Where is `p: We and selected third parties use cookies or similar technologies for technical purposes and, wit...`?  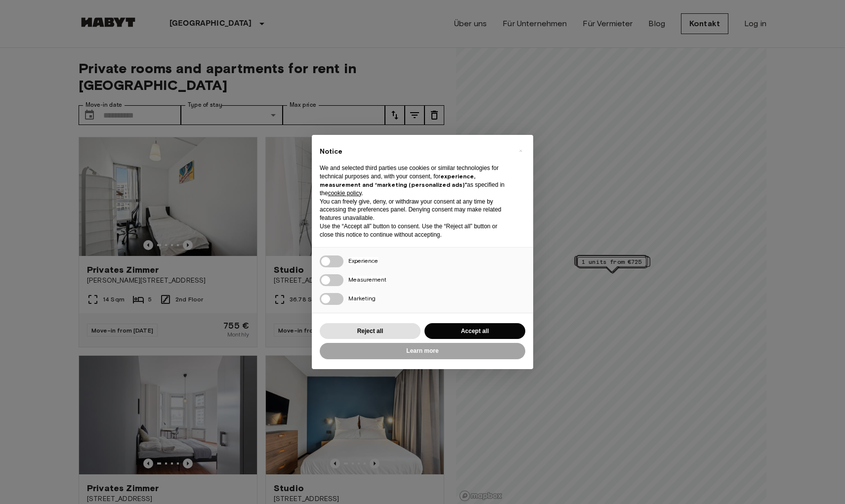 p: We and selected third parties use cookies or similar technologies for technical purposes and, wit... is located at coordinates (414, 180).